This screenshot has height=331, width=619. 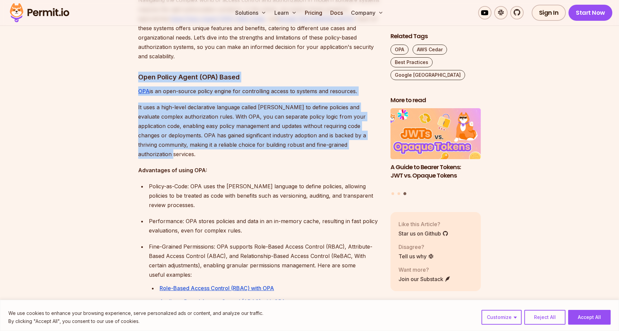 What do you see at coordinates (217, 288) in the screenshot?
I see `a: Role-Based Access Control (RBAC) with OPA` at bounding box center [217, 288].